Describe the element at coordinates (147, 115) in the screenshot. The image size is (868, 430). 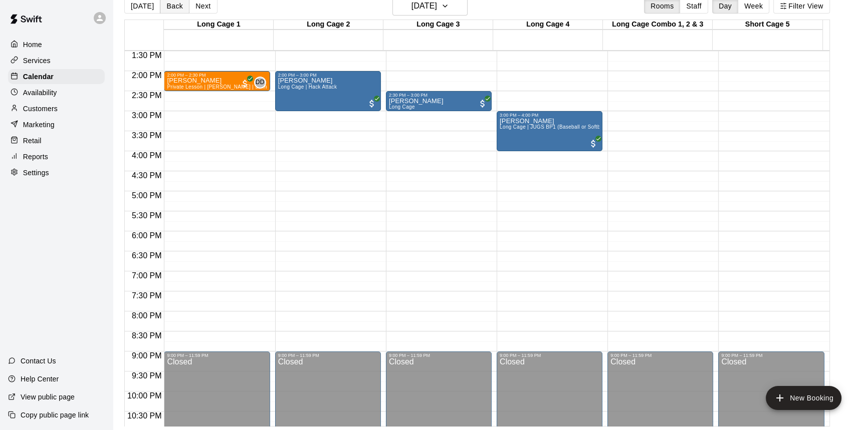
I see `span: 3:00 PM` at that location.